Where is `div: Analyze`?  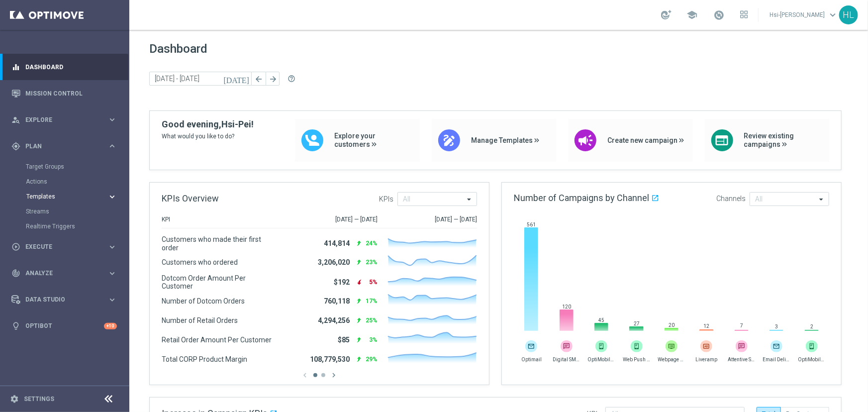 div: Analyze is located at coordinates (59, 273).